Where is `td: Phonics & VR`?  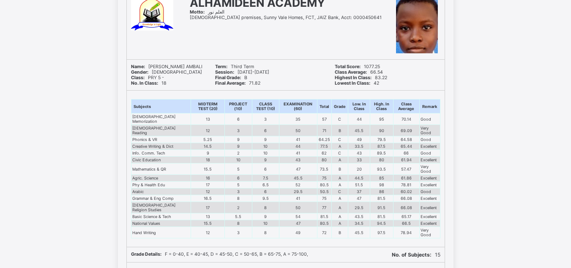 td: Phonics & VR is located at coordinates (161, 140).